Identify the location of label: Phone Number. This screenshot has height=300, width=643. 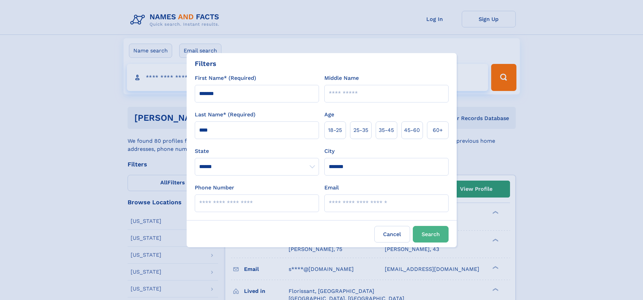
(214, 187).